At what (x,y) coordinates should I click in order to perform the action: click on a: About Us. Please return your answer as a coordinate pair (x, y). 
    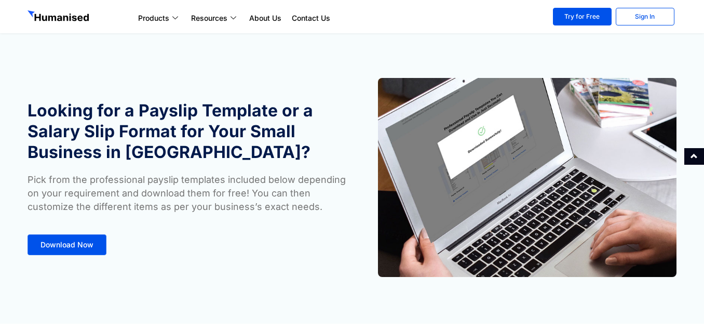
    Looking at the image, I should click on (265, 18).